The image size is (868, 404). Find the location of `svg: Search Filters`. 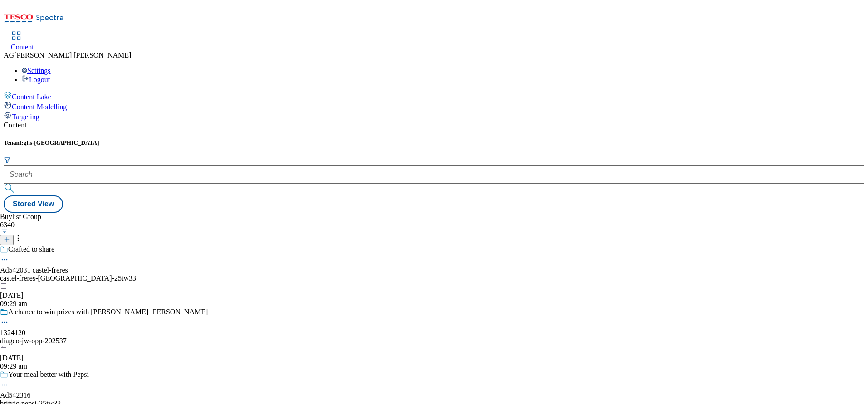

svg: Search Filters is located at coordinates (8, 160).